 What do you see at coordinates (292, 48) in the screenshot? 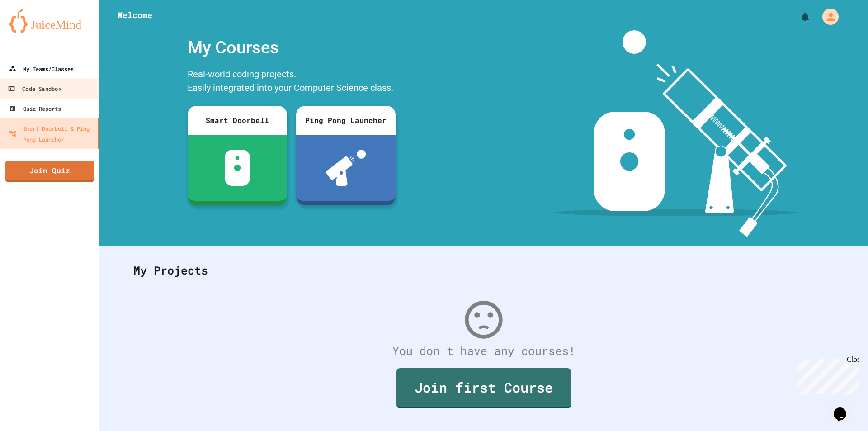
I see `div: My Courses` at bounding box center [292, 48].